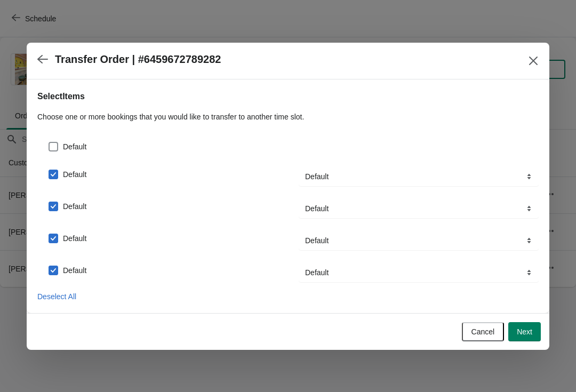 Image resolution: width=576 pixels, height=392 pixels. I want to click on button: Close, so click(533, 61).